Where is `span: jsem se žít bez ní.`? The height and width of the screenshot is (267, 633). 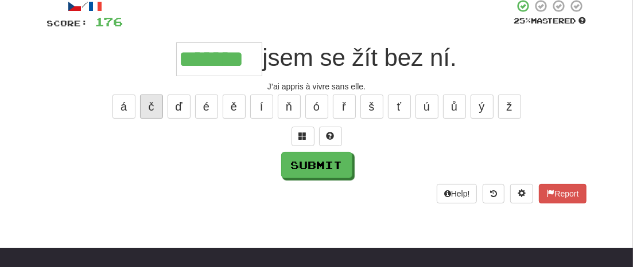 span: jsem se žít bez ní. is located at coordinates (359, 57).